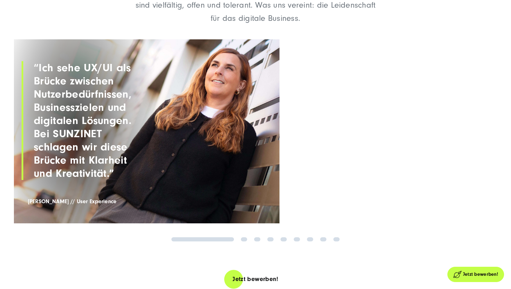  Describe the element at coordinates (310, 239) in the screenshot. I see `a: 7` at that location.